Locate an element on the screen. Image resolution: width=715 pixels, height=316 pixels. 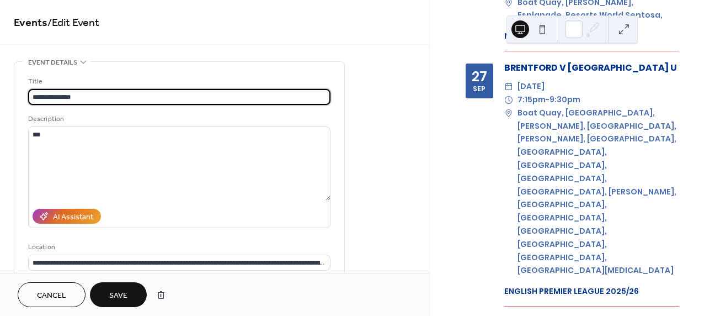
button: AI Assistant is located at coordinates (67, 216).